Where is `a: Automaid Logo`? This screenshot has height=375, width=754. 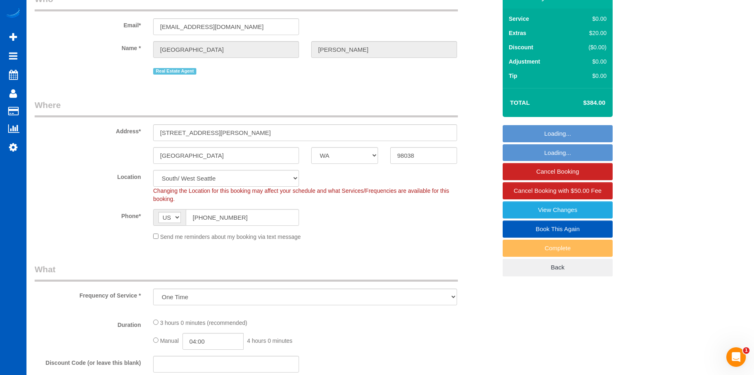
a: Automaid Logo is located at coordinates (13, 14).